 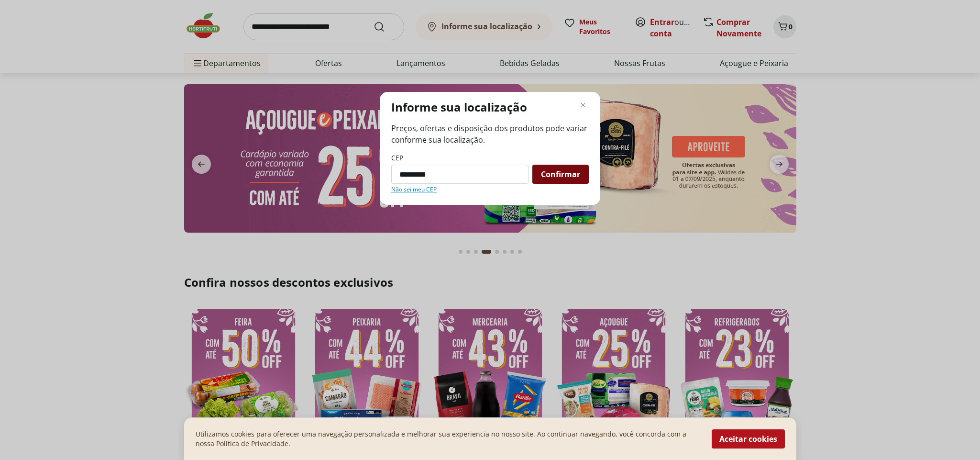 What do you see at coordinates (561, 175) in the screenshot?
I see `button: Confirmar` at bounding box center [561, 175].